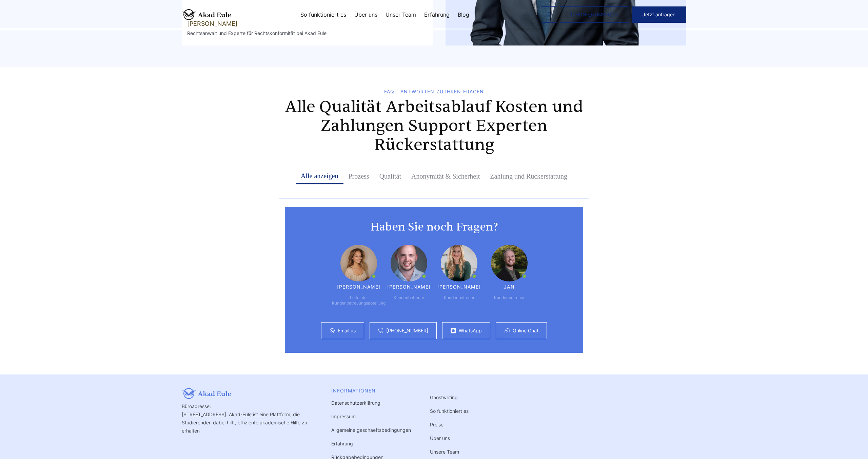 The height and width of the screenshot is (459, 868). What do you see at coordinates (549, 15) in the screenshot?
I see `img: email` at bounding box center [549, 15].